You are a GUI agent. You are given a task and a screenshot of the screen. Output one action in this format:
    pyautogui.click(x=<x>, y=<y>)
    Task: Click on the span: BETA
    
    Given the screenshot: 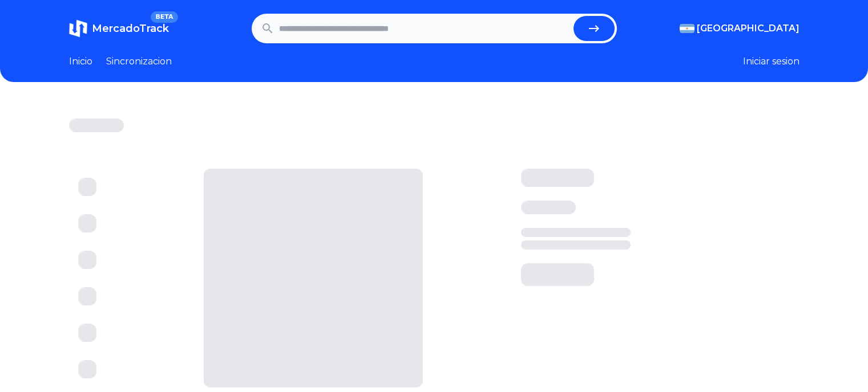 What is the action you would take?
    pyautogui.click(x=164, y=17)
    